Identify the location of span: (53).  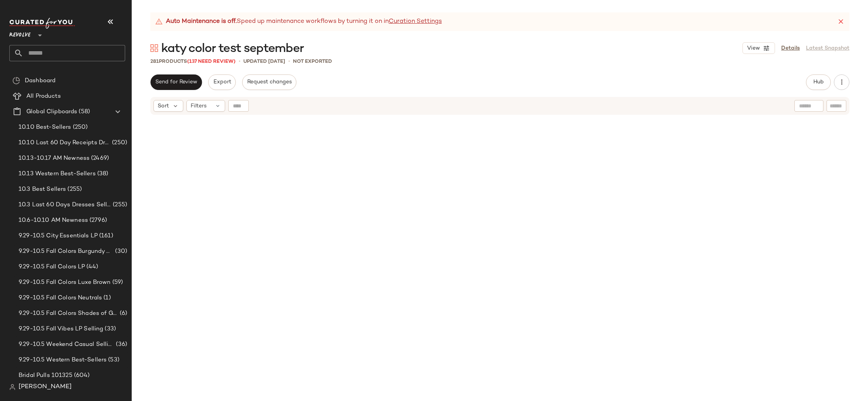
(113, 359).